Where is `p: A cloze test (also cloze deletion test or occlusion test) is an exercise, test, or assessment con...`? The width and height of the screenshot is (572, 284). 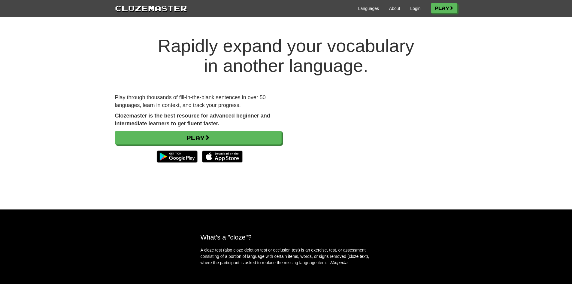 p: A cloze test (also cloze deletion test or occlusion test) is an exercise, test, or assessment con... is located at coordinates (286, 256).